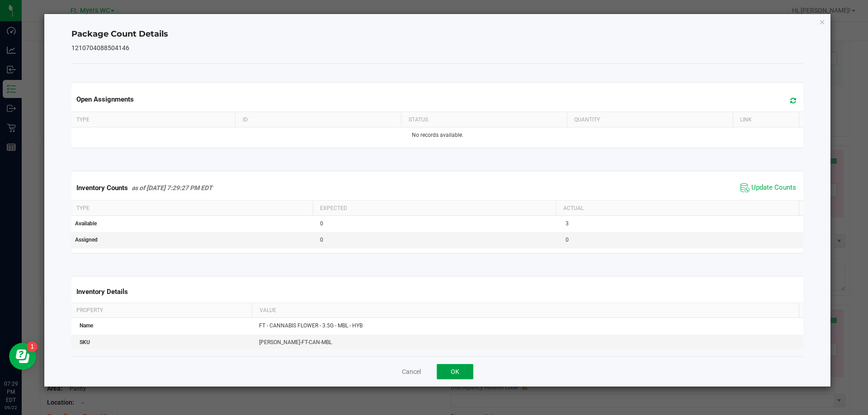  Describe the element at coordinates (586, 120) in the screenshot. I see `span: Quantity` at that location.